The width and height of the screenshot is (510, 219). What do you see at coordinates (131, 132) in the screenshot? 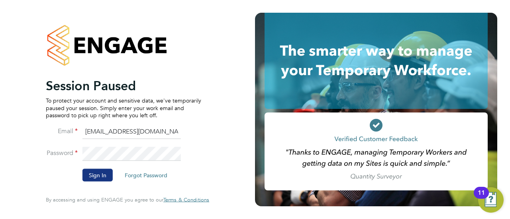
I see `input: Enter your work email...` at bounding box center [131, 132].